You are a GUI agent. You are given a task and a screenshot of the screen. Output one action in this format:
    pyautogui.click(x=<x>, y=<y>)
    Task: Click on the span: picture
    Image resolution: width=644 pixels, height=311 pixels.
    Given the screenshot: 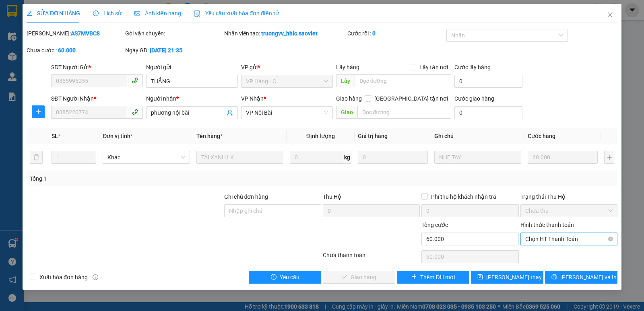 What is the action you would take?
    pyautogui.click(x=137, y=13)
    